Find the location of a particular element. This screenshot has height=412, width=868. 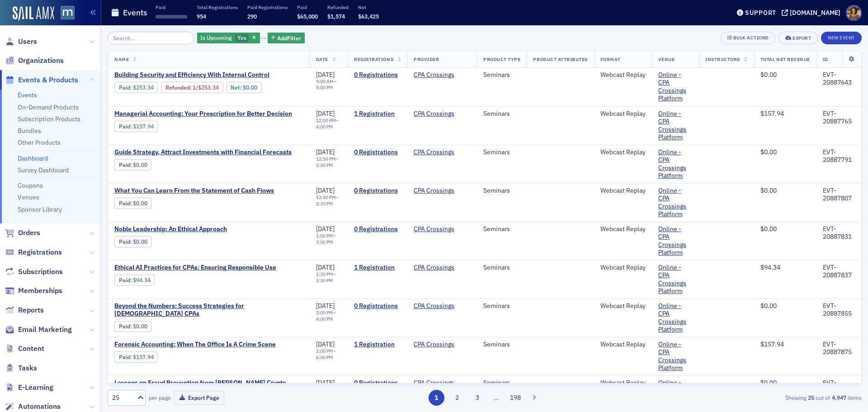

time: 4:00 PM is located at coordinates (324, 319).